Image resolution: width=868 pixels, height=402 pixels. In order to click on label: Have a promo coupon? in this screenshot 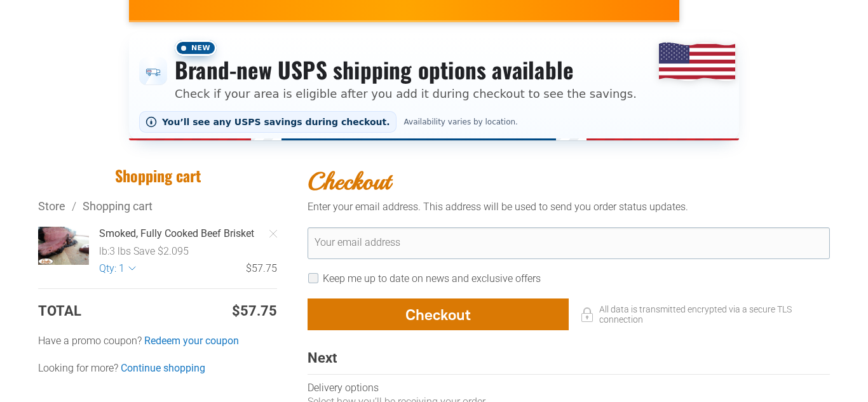, I will do `click(157, 341)`.